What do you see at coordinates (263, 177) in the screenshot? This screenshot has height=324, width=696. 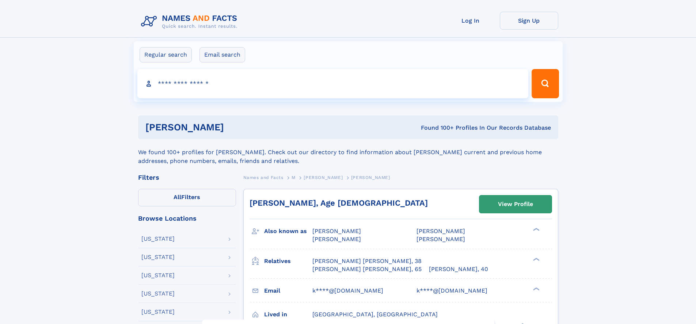 I see `a: Names and Facts` at bounding box center [263, 177].